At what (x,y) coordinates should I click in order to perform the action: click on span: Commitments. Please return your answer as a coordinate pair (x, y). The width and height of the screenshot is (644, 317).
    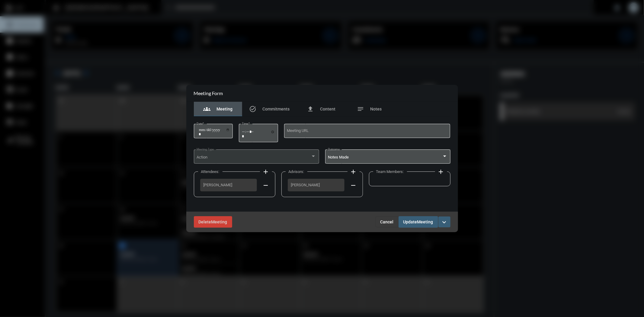
    Looking at the image, I should click on (276, 109).